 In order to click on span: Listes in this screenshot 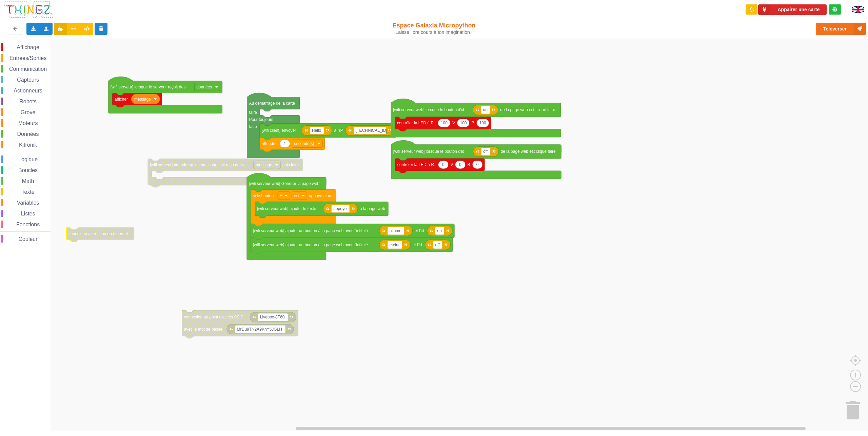, I will do `click(28, 213)`.